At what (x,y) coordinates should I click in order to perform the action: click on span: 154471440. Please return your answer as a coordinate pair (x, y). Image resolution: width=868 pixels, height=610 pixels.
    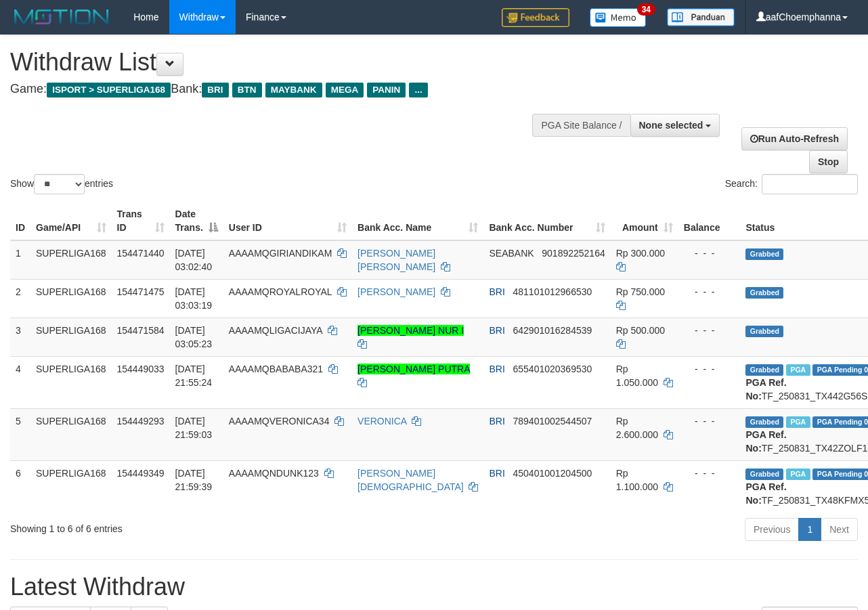
    Looking at the image, I should click on (141, 254).